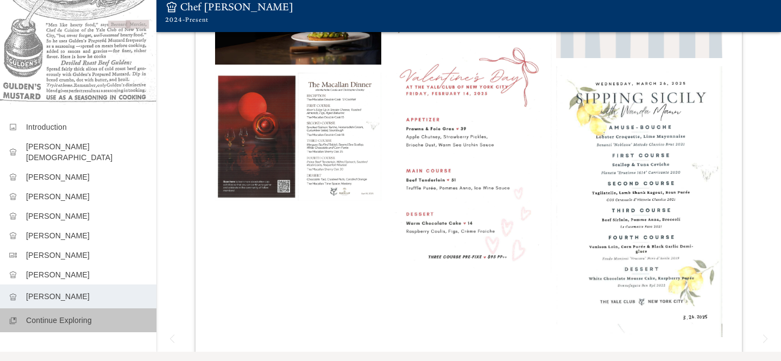 This screenshot has height=361, width=781. I want to click on img: On April 16, 2025, members were treated to an extraordinary evening celebrating The Macallan’s fi..., so click(298, 137).